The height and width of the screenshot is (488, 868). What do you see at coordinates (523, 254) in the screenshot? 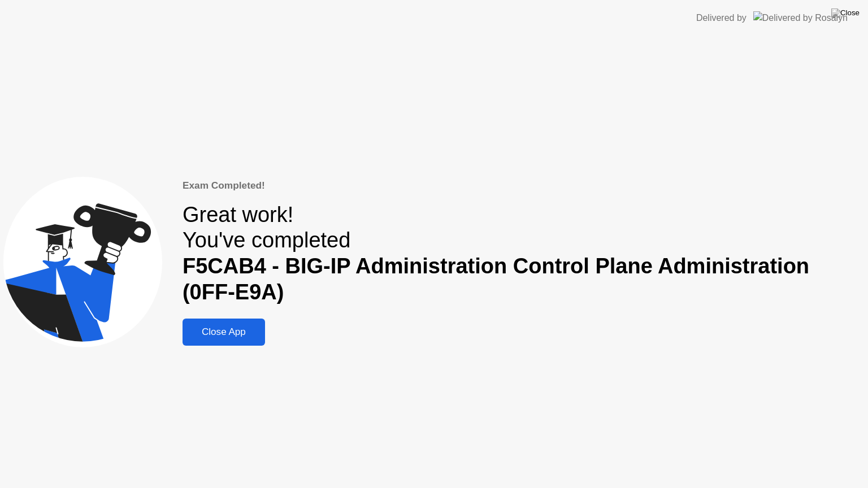
I see `div: Great work! You've completed` at bounding box center [523, 254].